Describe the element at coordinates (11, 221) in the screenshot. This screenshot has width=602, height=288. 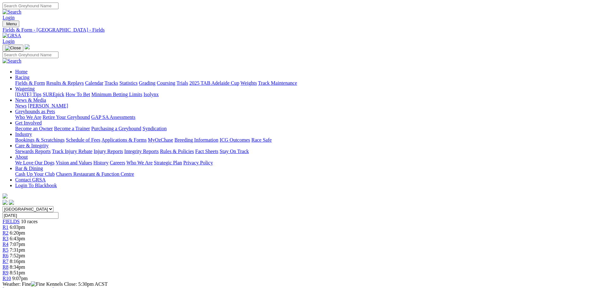
I see `a: FIELDS` at that location.